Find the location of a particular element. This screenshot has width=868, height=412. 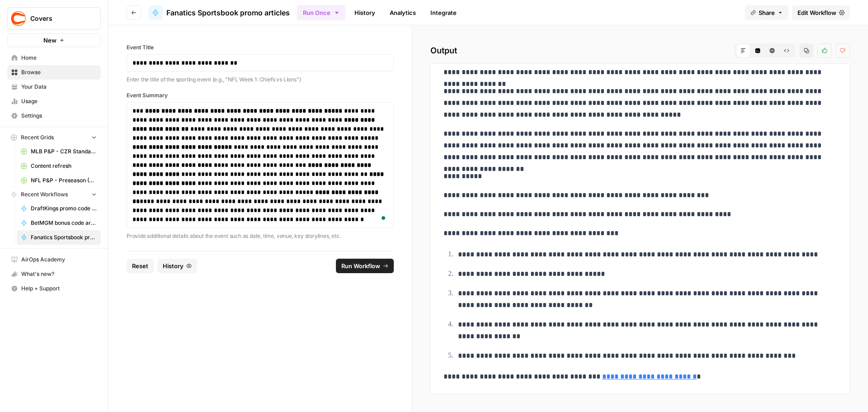

span: Reset is located at coordinates (140, 266).